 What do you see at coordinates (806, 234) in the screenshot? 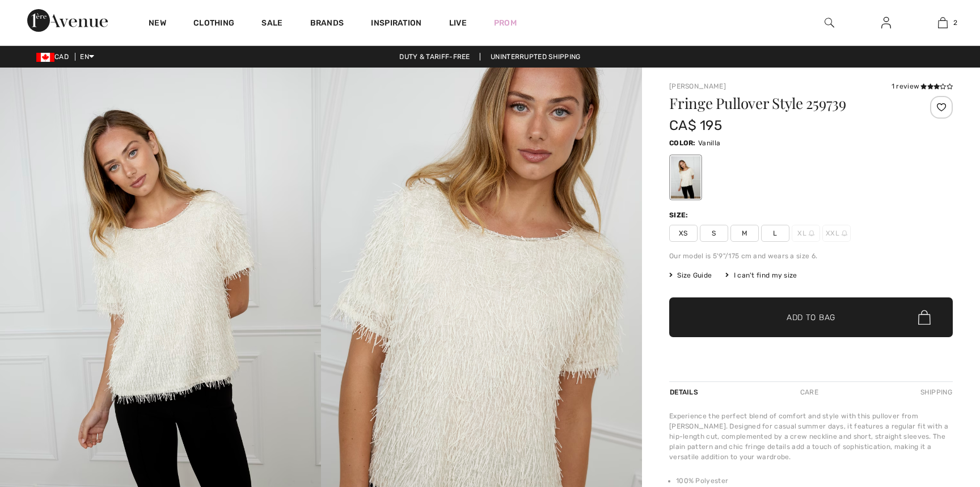
I see `span: XL` at bounding box center [806, 234].